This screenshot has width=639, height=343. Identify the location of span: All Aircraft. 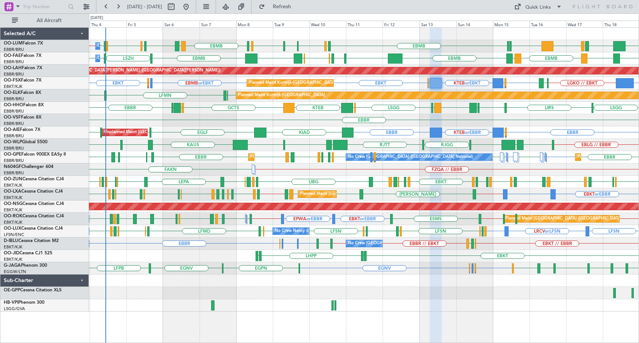
(49, 21).